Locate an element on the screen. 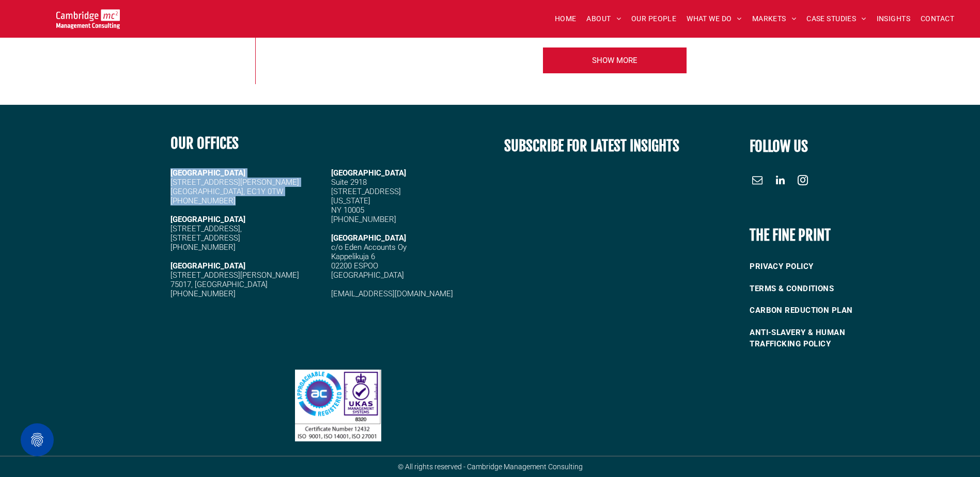 This screenshot has width=980, height=477. a: CASE STUDIES is located at coordinates (836, 18).